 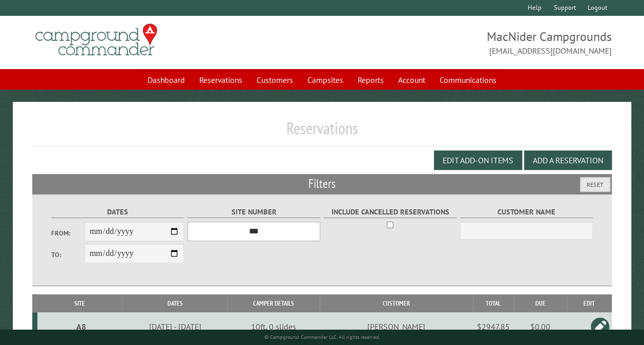 What do you see at coordinates (253, 212) in the screenshot?
I see `label: Site Number` at bounding box center [253, 212].